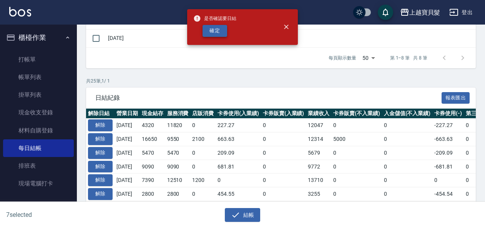 The height and width of the screenshot is (228, 485). What do you see at coordinates (238, 140) in the screenshot?
I see `td: 663.63` at bounding box center [238, 140].